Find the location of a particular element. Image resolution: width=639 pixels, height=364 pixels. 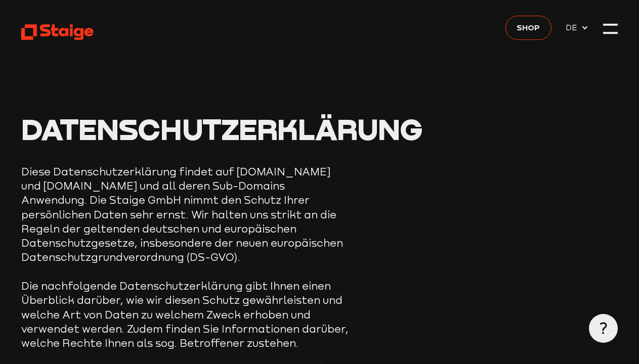

p: Die nachfolgende Datenschutzerklärung gibt Ihnen einen Überblick darüber, wie wir diesen Schutz g... is located at coordinates (186, 315).